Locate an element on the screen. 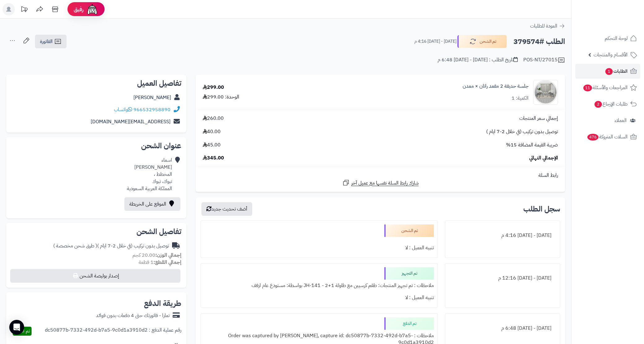 This screenshot has height=344, width=644. h2: طريقة الدفع is located at coordinates (163, 304).